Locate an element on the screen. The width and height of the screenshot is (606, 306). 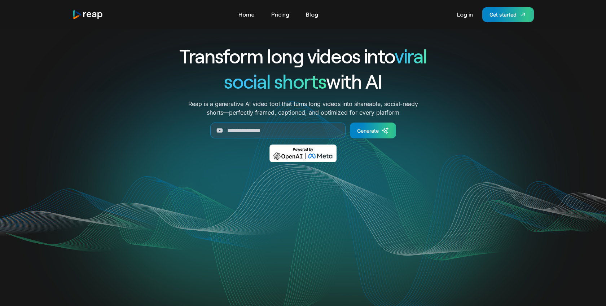
div: Get started is located at coordinates (502, 14).